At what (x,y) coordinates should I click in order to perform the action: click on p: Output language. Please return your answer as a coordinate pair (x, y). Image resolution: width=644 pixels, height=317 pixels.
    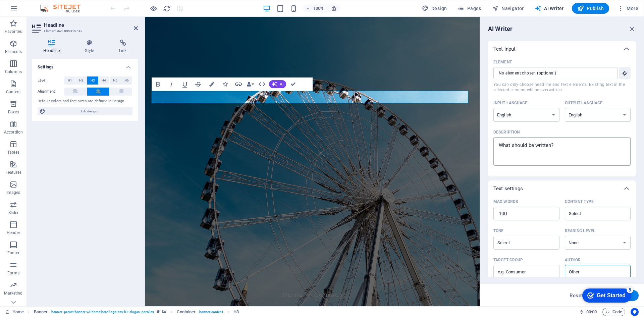
    Looking at the image, I should click on (583, 103).